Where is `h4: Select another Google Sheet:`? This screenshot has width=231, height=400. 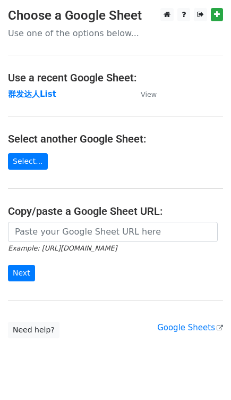 h4: Select another Google Sheet: is located at coordinates (115, 139).